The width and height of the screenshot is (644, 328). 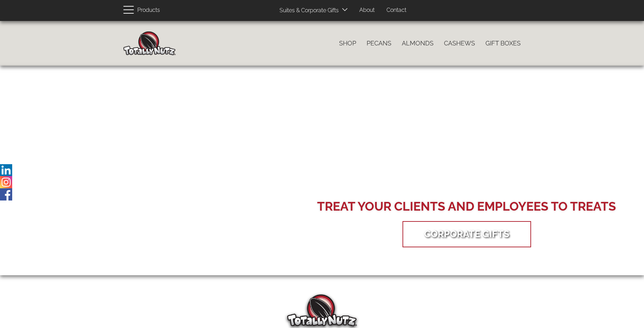 I want to click on a: Cashews, so click(x=459, y=43).